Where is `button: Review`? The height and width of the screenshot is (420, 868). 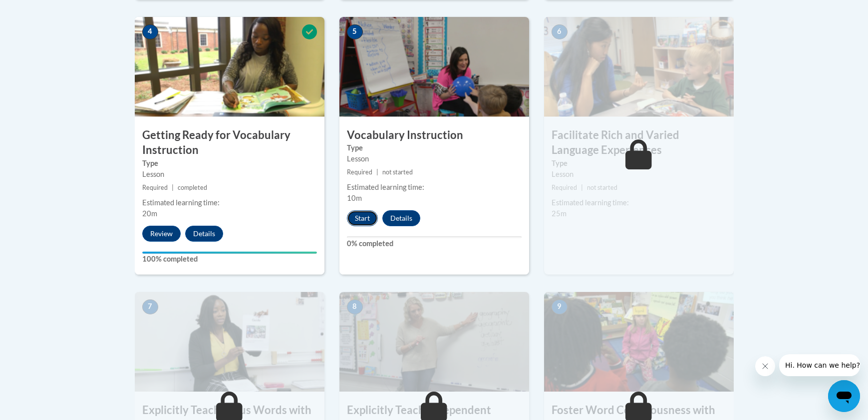
button: Review is located at coordinates (161, 234).